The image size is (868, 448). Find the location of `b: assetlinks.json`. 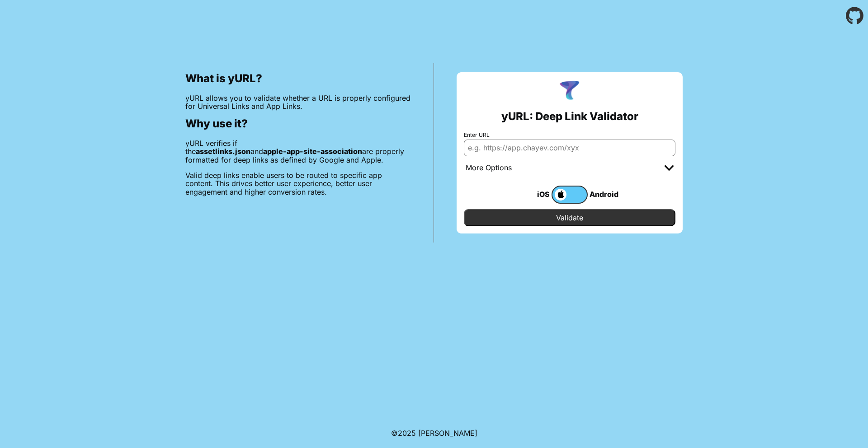

b: assetlinks.json is located at coordinates (223, 152).